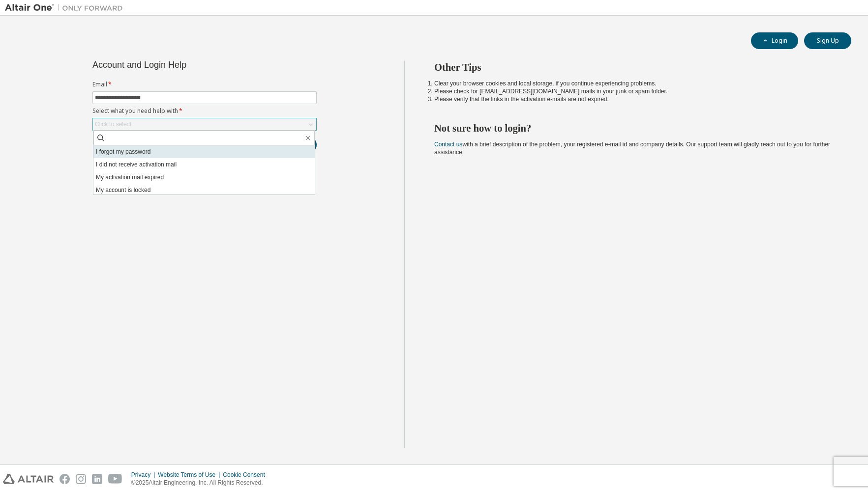  Describe the element at coordinates (204, 152) in the screenshot. I see `li: I forgot my password` at that location.